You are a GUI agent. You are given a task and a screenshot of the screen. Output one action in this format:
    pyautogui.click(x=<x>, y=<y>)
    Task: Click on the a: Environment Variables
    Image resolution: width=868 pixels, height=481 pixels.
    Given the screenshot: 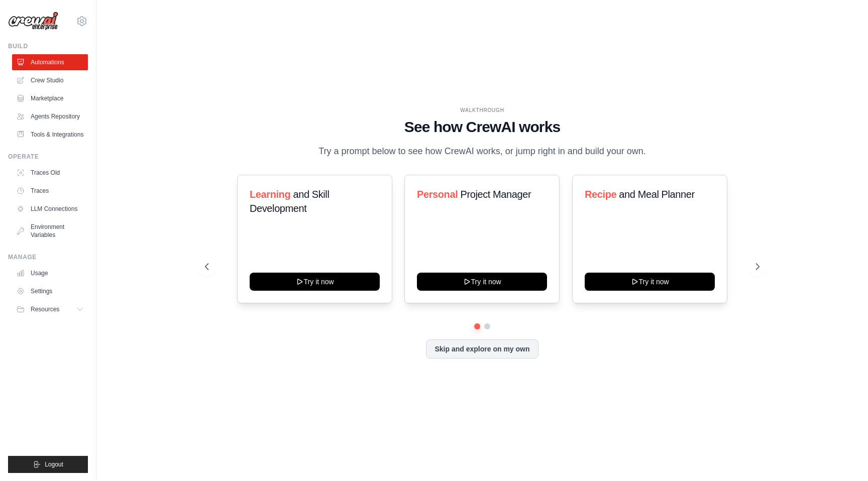 What is the action you would take?
    pyautogui.click(x=50, y=231)
    